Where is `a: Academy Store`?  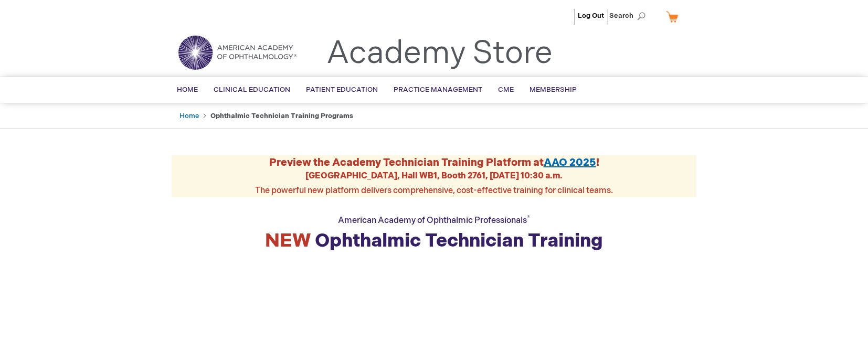 a: Academy Store is located at coordinates (439, 53).